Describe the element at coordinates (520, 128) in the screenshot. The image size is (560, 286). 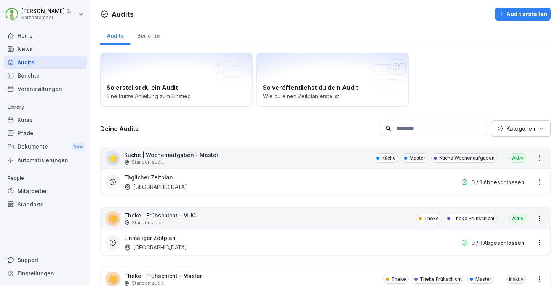
I see `button: Kategorien` at that location.